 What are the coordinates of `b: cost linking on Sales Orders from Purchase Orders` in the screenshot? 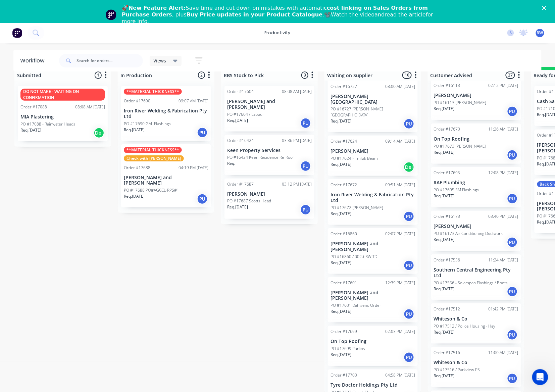 It's located at (274, 11).